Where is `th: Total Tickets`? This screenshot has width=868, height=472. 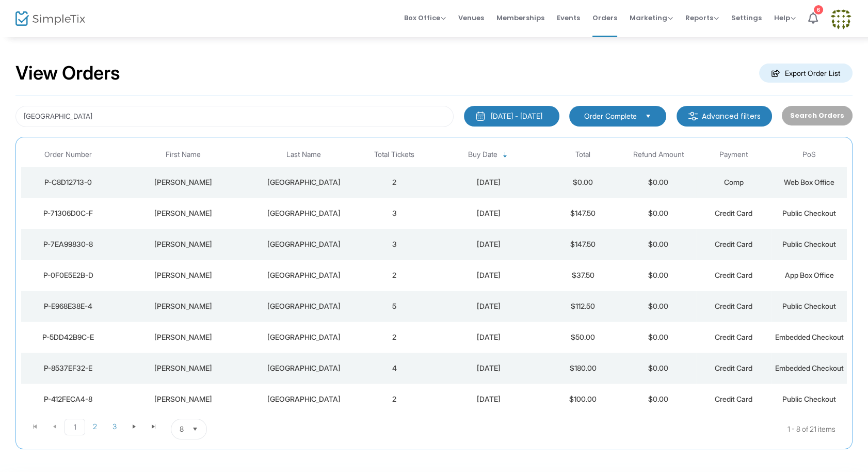
th: Total Tickets is located at coordinates (394, 155).